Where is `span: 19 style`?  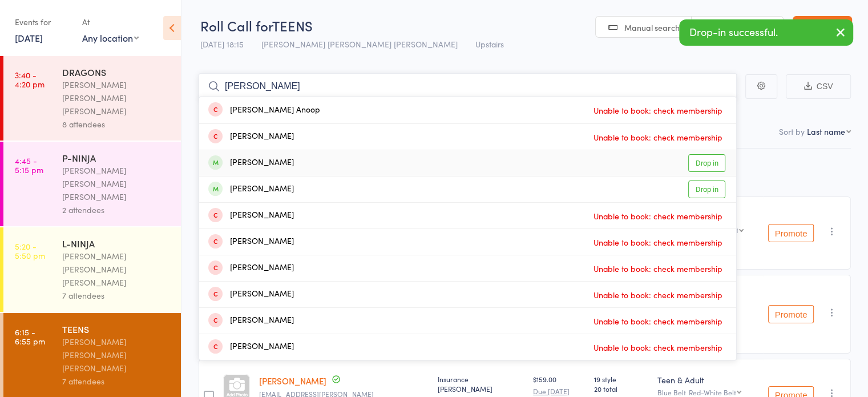
span: 19 style is located at coordinates (620, 378).